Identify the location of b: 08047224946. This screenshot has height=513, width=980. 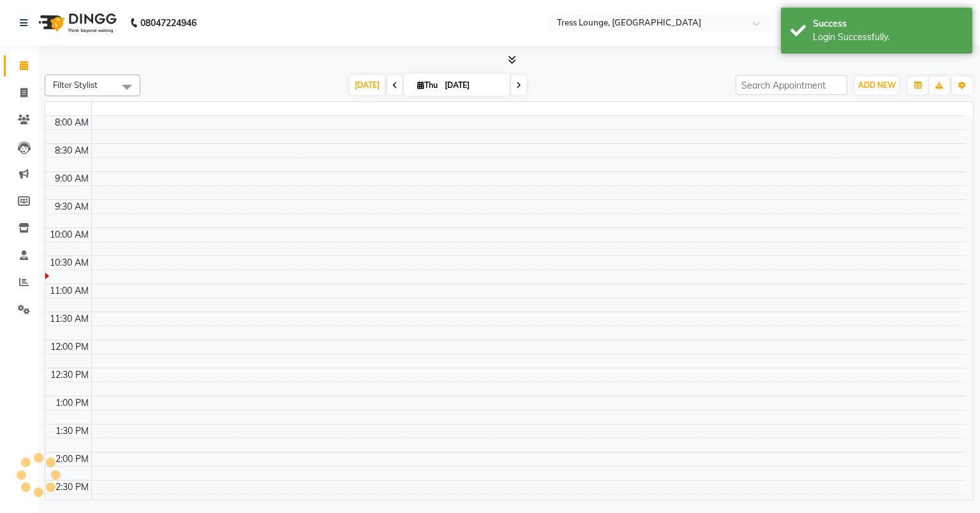
(169, 23).